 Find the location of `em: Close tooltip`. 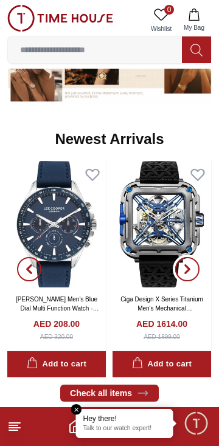

em: Close tooltip is located at coordinates (77, 409).